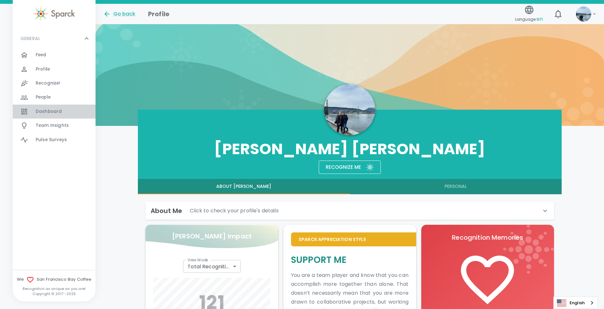  What do you see at coordinates (54, 83) in the screenshot?
I see `div: Recognize!` at bounding box center [54, 83].